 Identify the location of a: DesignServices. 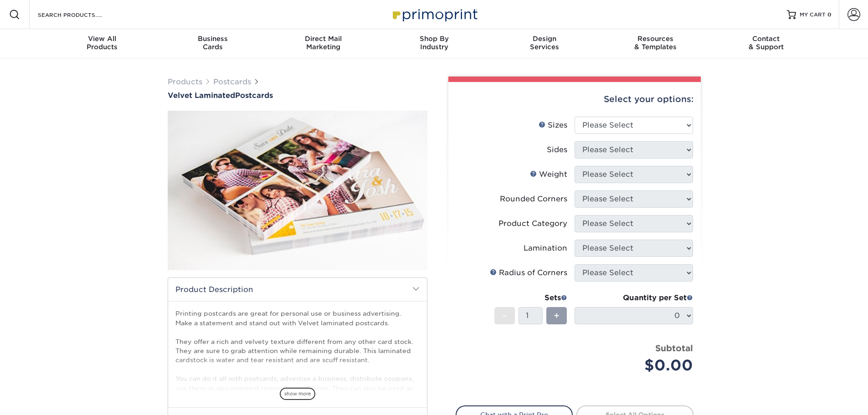
(544, 44).